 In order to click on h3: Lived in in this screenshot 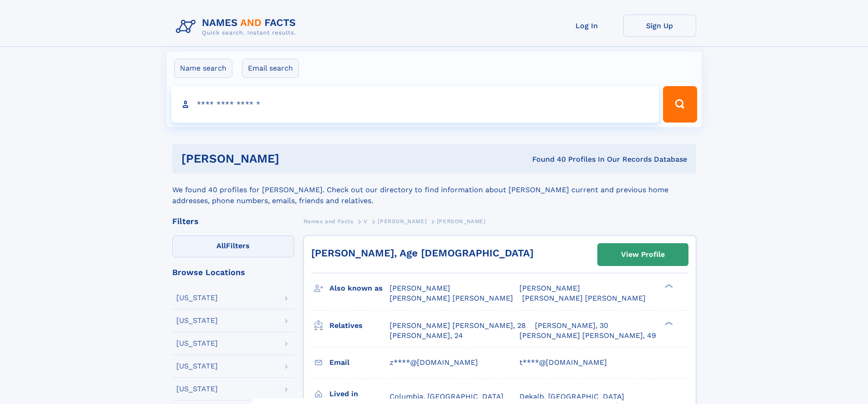, I will do `click(359, 394)`.